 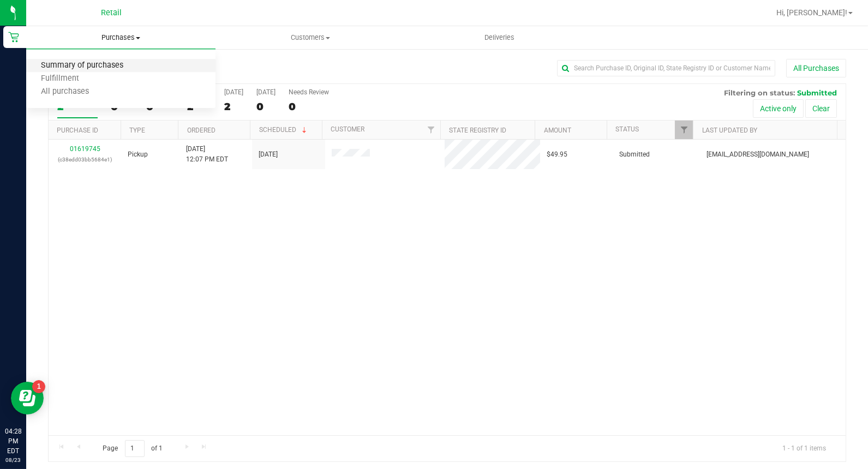 What do you see at coordinates (499, 37) in the screenshot?
I see `a: Deliveries` at bounding box center [499, 37].